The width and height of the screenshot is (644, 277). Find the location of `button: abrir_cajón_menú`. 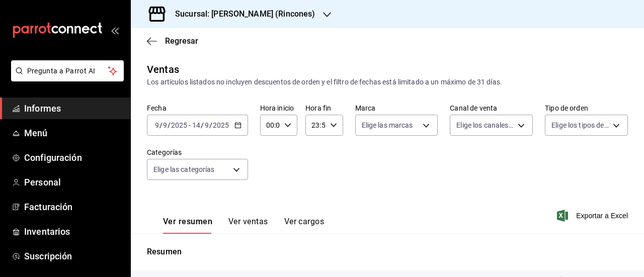

button: abrir_cajón_menú is located at coordinates (115, 30).